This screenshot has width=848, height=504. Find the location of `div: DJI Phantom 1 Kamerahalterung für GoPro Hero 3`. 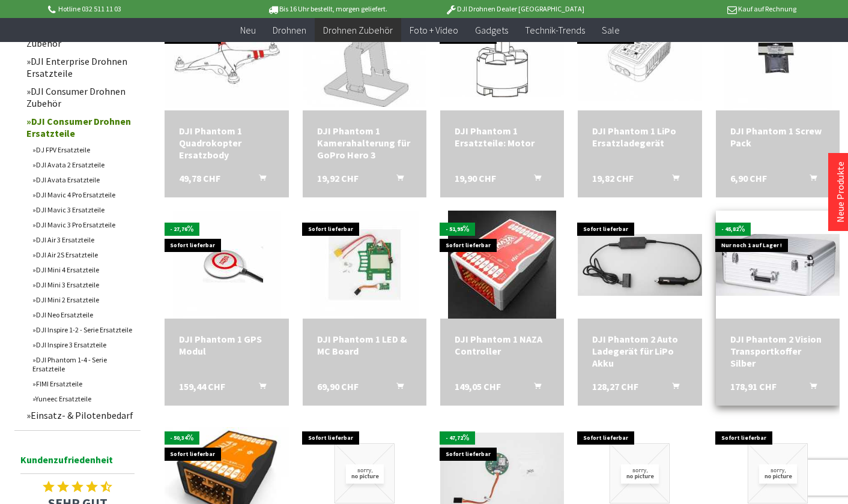

div: DJI Phantom 1 Kamerahalterung für GoPro Hero 3 is located at coordinates (364, 143).